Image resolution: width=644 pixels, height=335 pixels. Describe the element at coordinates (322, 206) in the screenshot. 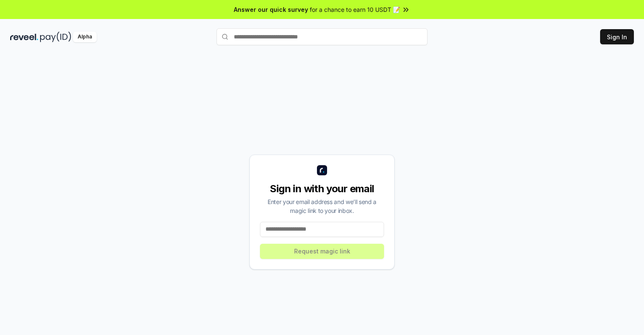

I see `div: Enter your email address and we’ll send a magic link to your inbox.` at that location.